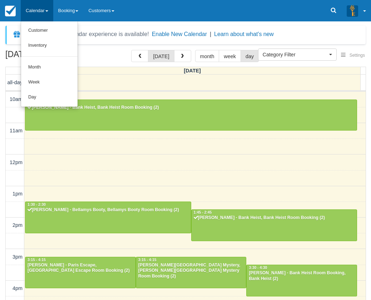  I want to click on span: 3:30 - 4:30, so click(257, 268).